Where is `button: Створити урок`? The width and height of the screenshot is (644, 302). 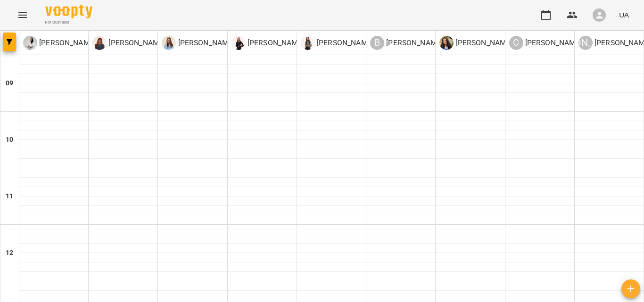 button: Створити урок is located at coordinates (631, 289).